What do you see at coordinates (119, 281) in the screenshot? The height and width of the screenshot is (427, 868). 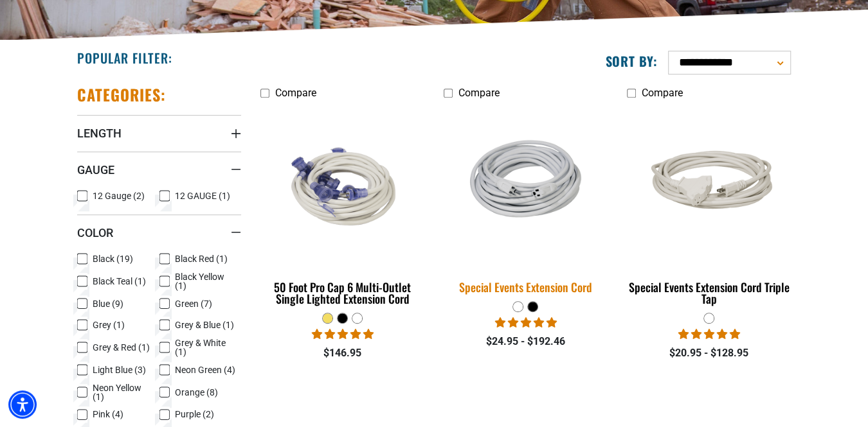 I see `span: Black Teal (1)` at bounding box center [119, 281].